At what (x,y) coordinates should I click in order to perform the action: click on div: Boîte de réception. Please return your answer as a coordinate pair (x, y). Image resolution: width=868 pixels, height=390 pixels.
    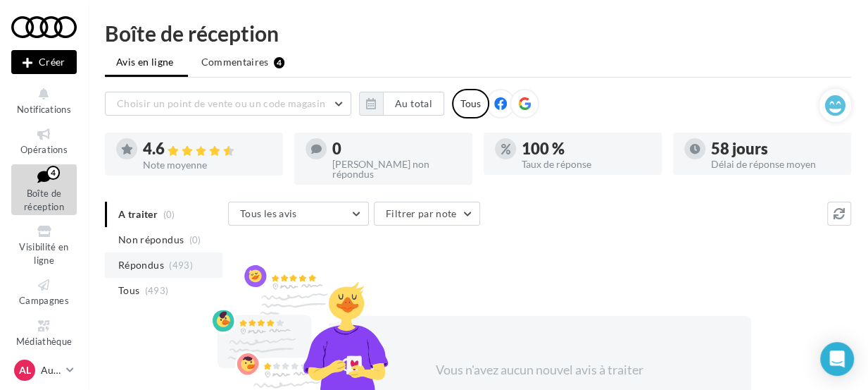
    Looking at the image, I should click on (478, 33).